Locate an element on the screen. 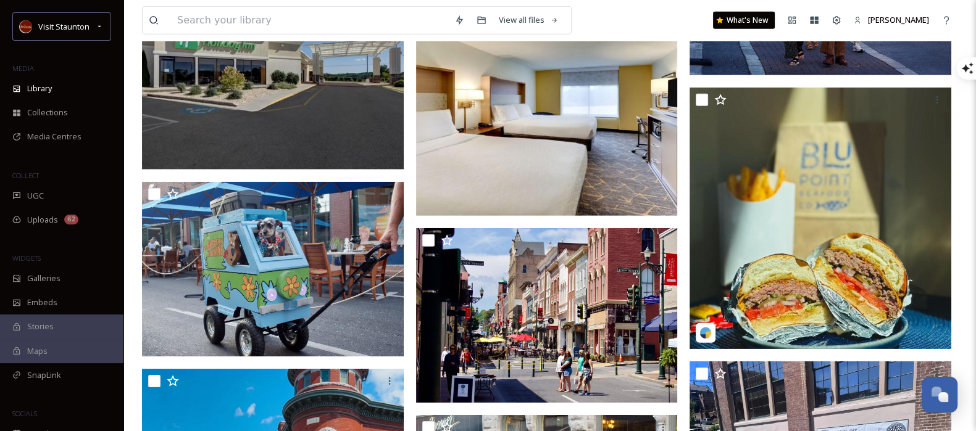 The image size is (976, 431). span: SOCIALS is located at coordinates (25, 413).